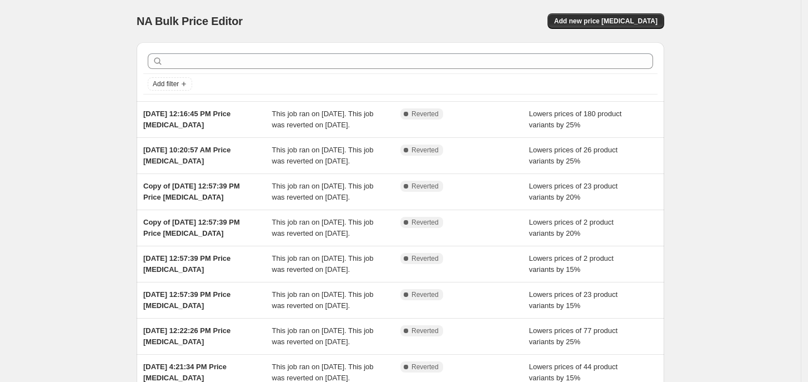  I want to click on button: Add filter, so click(170, 84).